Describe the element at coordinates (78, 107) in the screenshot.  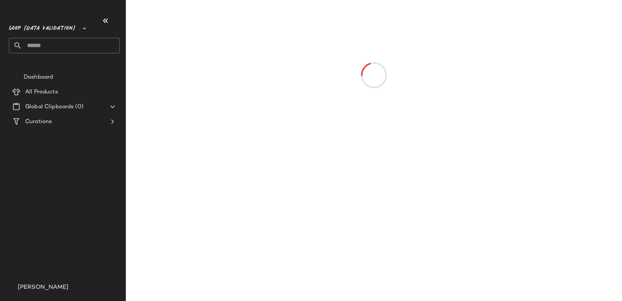
I see `span: (0)` at that location.